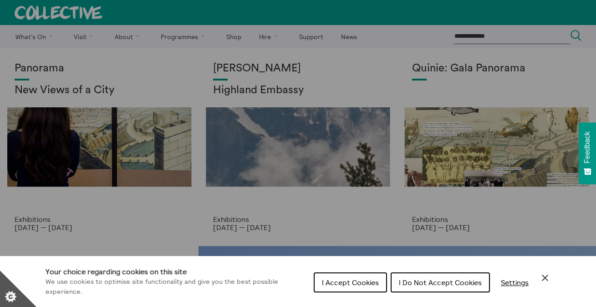  Describe the element at coordinates (350, 283) in the screenshot. I see `button: I Accept Cookies` at that location.